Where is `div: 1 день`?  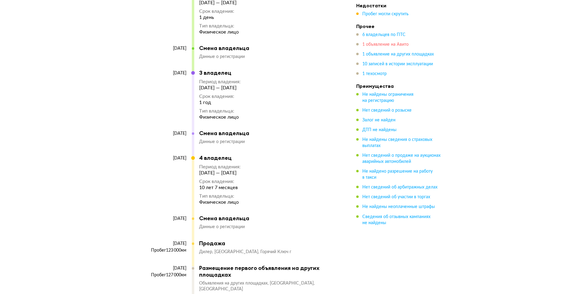 div: 1 день is located at coordinates (220, 17).